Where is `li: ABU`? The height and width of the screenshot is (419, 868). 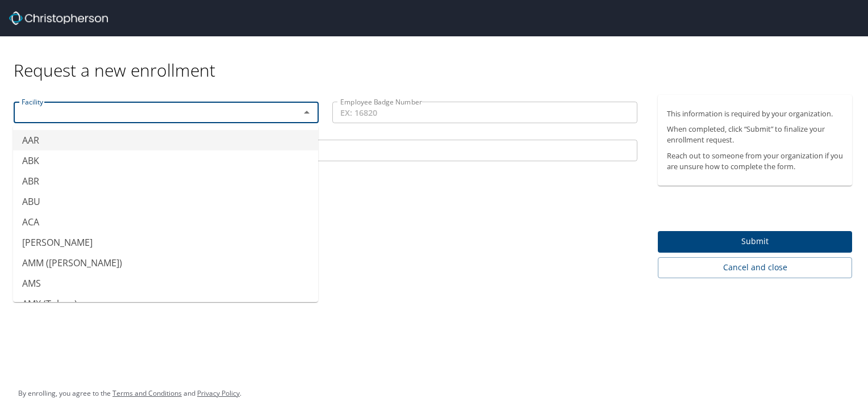 li: ABU is located at coordinates (165, 202).